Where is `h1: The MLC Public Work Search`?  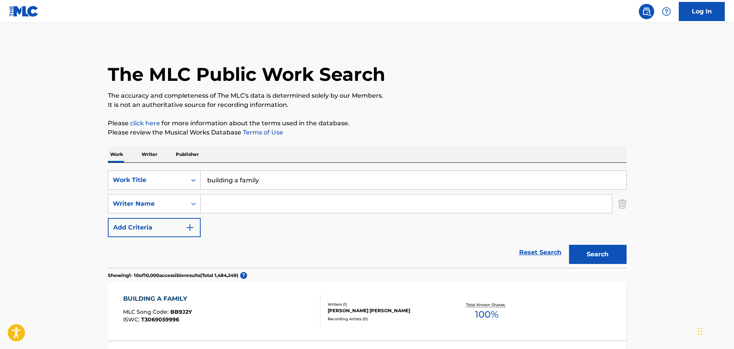 h1: The MLC Public Work Search is located at coordinates (246, 74).